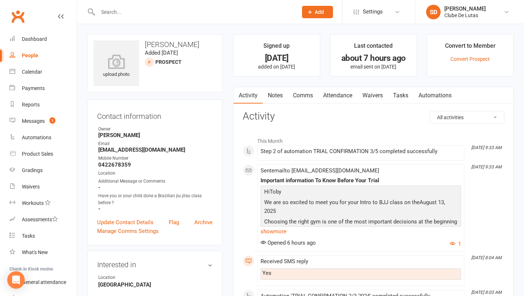 The width and height of the screenshot is (524, 296). Describe the element at coordinates (44, 282) in the screenshot. I see `div: General attendance` at that location.